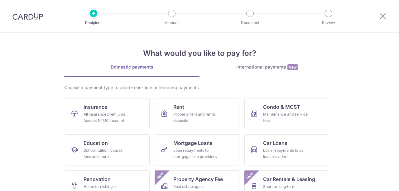 The image size is (399, 191). Describe the element at coordinates (286, 114) in the screenshot. I see `a: Condo & MCSTMaintenance and service fees` at that location.